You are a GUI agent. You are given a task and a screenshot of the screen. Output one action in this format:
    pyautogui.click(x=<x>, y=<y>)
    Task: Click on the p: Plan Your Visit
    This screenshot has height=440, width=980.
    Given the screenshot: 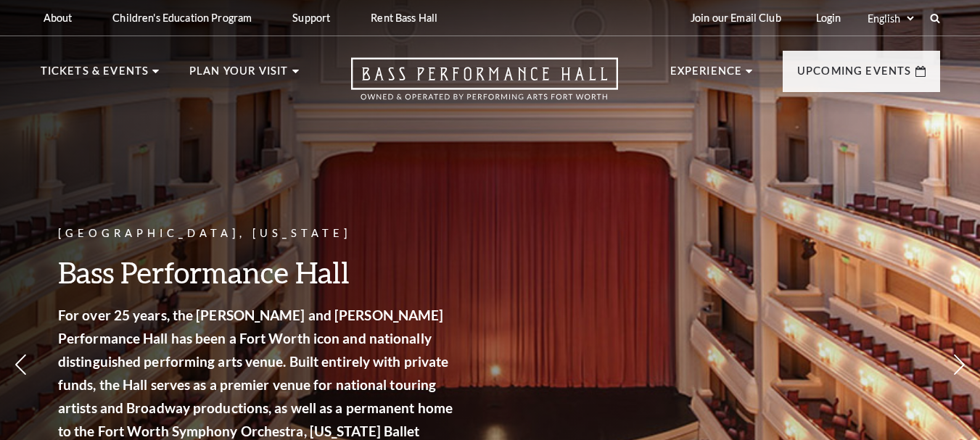 What is the action you would take?
    pyautogui.click(x=239, y=75)
    